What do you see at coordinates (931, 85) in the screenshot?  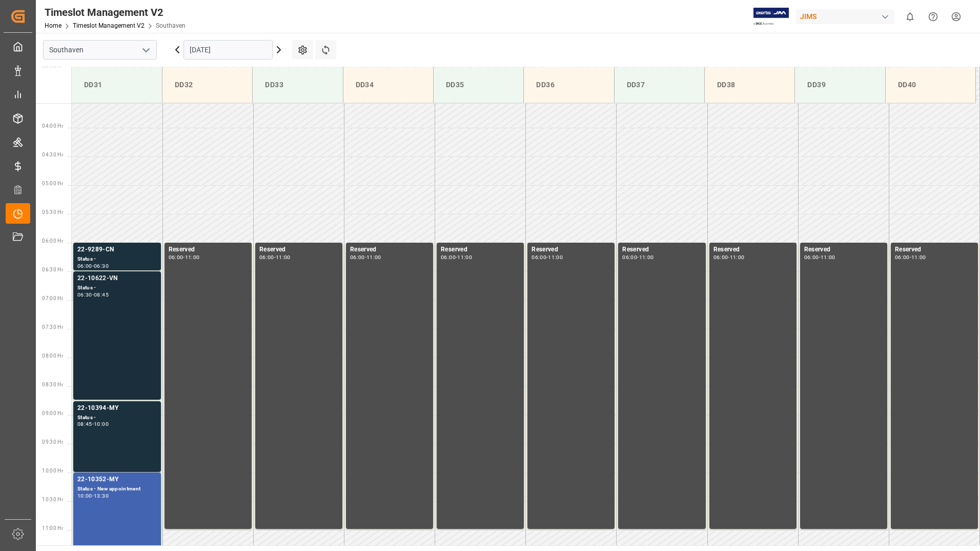 I see `div: DD40` at bounding box center [931, 85].